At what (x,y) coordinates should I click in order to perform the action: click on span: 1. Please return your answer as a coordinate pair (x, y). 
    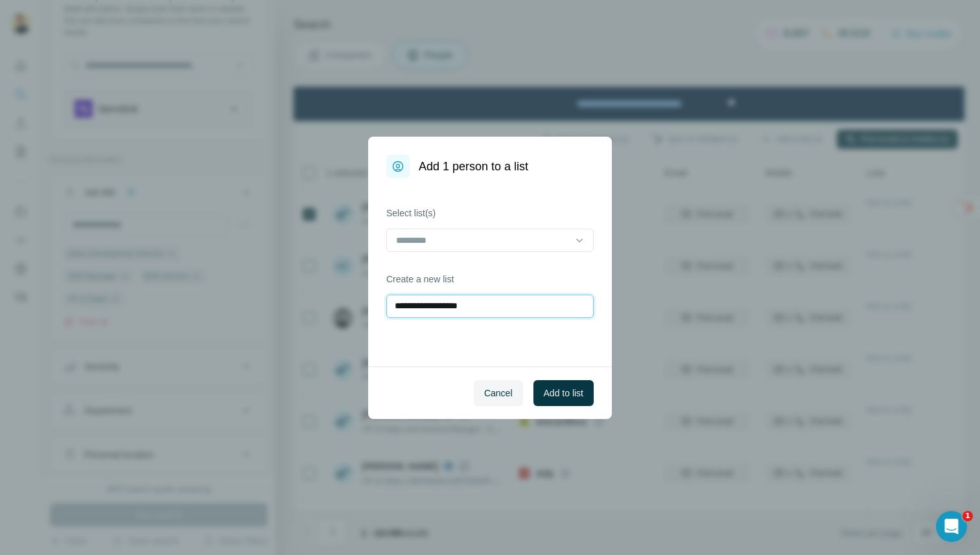
    Looking at the image, I should click on (968, 516).